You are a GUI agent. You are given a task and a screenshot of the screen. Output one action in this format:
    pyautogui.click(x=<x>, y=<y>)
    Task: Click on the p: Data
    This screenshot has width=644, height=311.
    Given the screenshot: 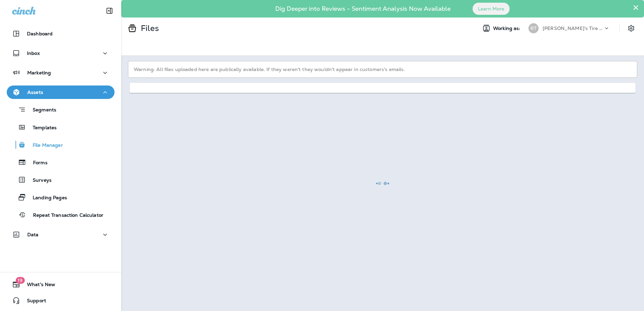 What is the action you would take?
    pyautogui.click(x=33, y=235)
    